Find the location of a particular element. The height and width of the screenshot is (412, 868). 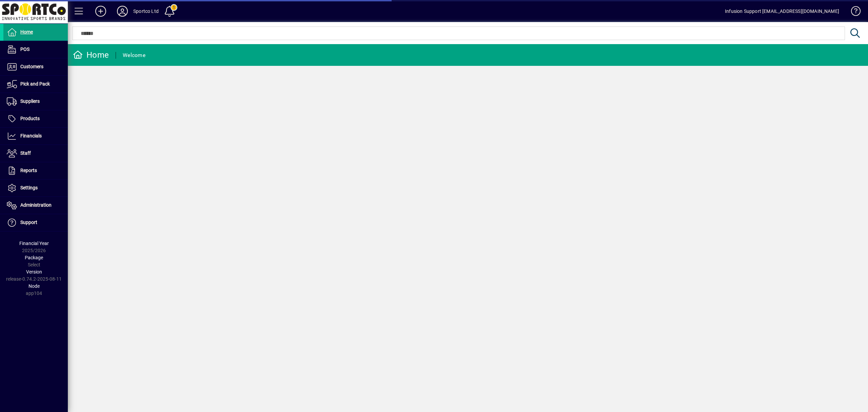

span: Version is located at coordinates (34, 272).